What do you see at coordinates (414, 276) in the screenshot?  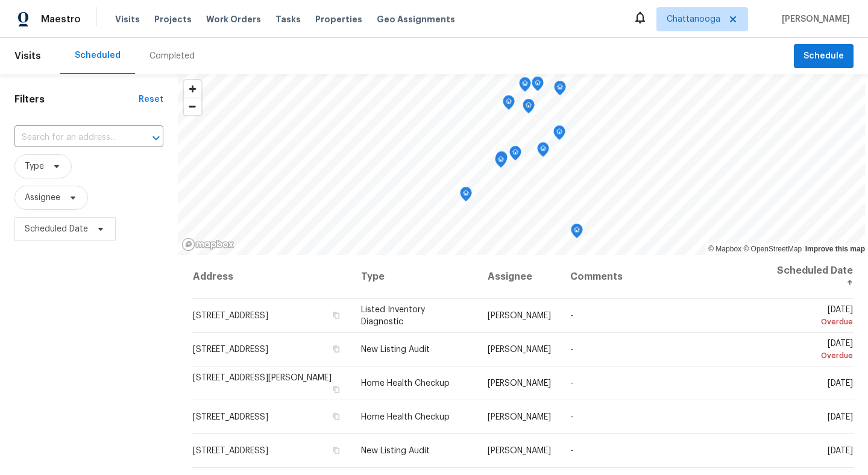 I see `th: Type` at bounding box center [414, 276].